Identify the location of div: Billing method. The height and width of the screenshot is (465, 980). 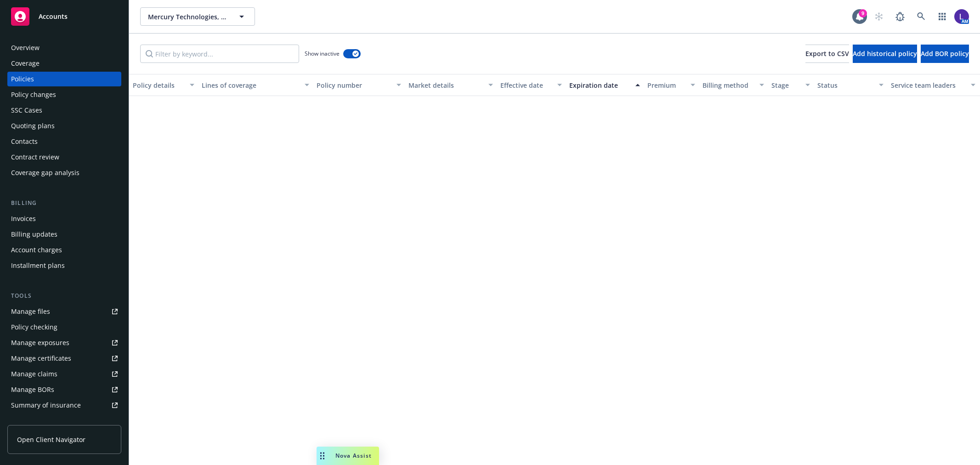
(728, 85).